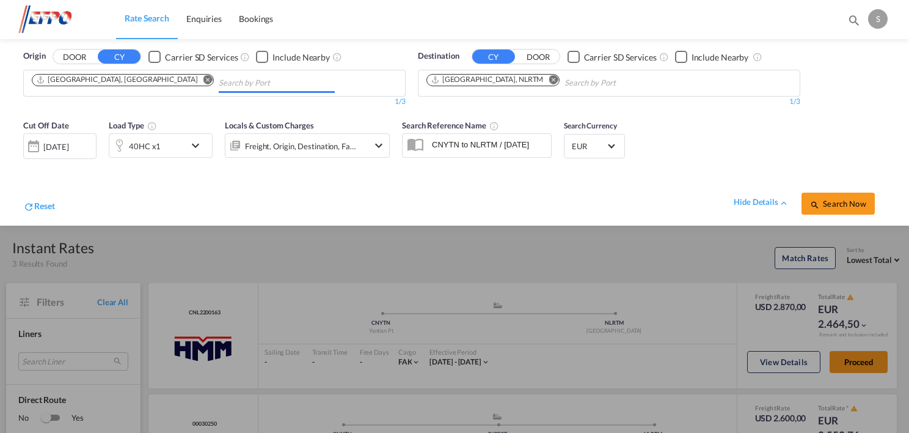 The width and height of the screenshot is (909, 433). What do you see at coordinates (145, 146) in the screenshot?
I see `div: 40HC x1` at bounding box center [145, 146].